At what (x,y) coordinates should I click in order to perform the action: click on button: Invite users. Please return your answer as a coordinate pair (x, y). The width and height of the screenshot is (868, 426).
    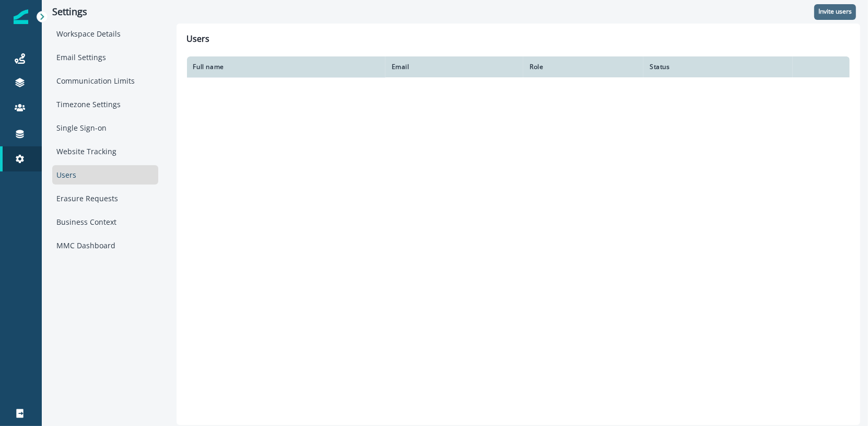
    Looking at the image, I should click on (836, 12).